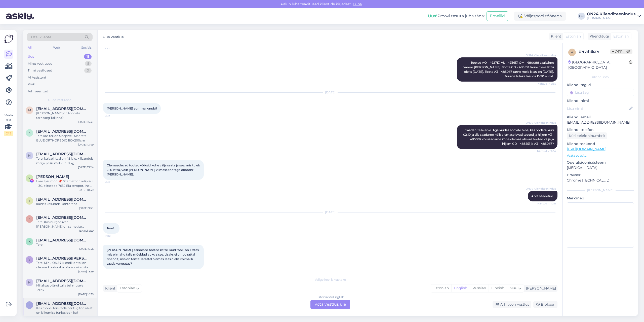 This screenshot has width=644, height=322. What do you see at coordinates (600, 175) in the screenshot?
I see `p: Brauser` at bounding box center [600, 175].